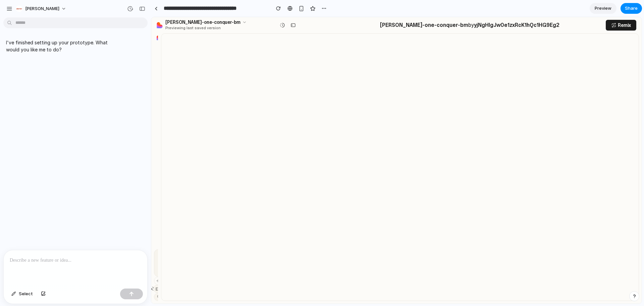 This screenshot has height=306, width=644. What do you see at coordinates (603, 8) in the screenshot?
I see `span: Preview` at bounding box center [603, 8].